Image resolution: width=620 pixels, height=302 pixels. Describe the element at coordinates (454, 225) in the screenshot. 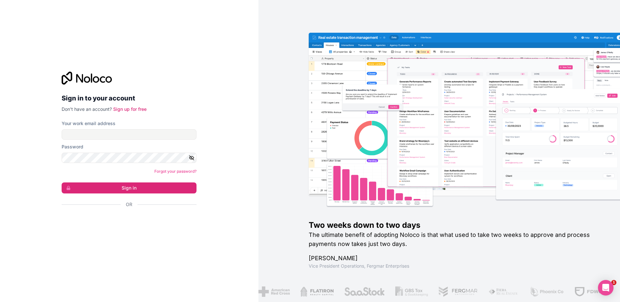

I see `h1: Two weeks down to two days` at that location.